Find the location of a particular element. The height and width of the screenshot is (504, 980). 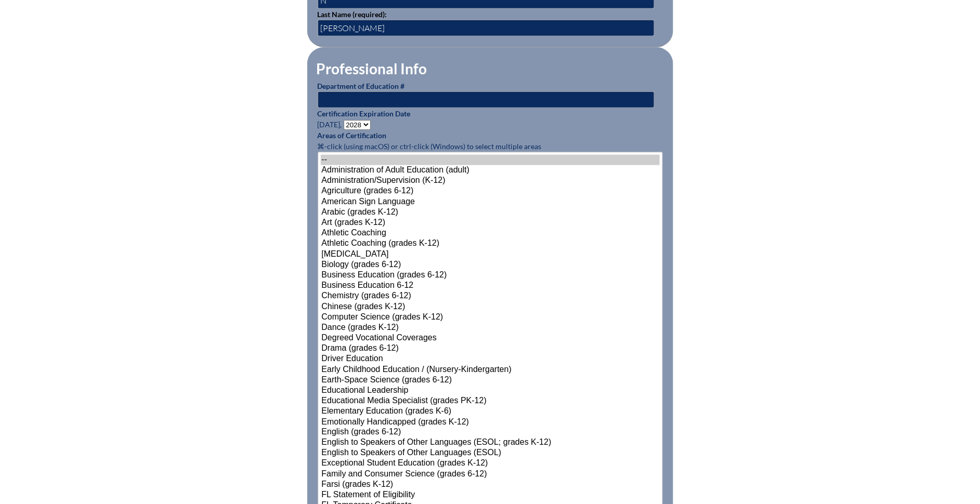

option: English to Speakers of Other Languages (ESOL) is located at coordinates (490, 454).